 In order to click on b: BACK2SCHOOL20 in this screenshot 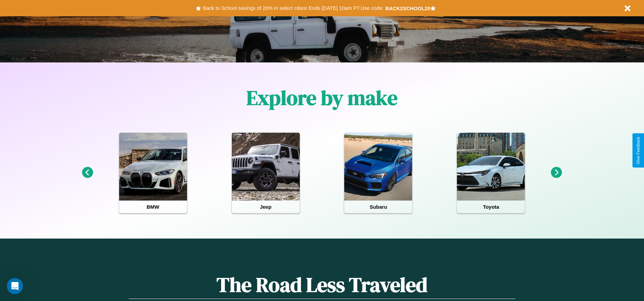, I will do `click(407, 8)`.